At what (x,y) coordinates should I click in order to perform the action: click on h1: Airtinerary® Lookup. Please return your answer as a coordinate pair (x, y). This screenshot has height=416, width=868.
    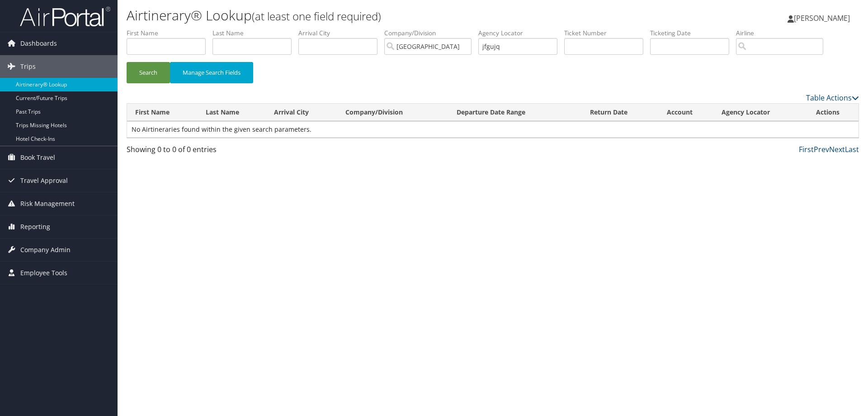
    Looking at the image, I should click on (370, 15).